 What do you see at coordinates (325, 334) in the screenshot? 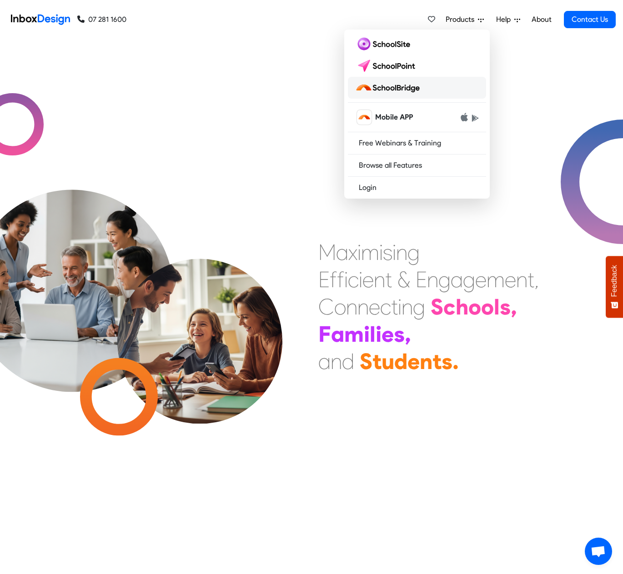
I see `div: F` at bounding box center [325, 334].